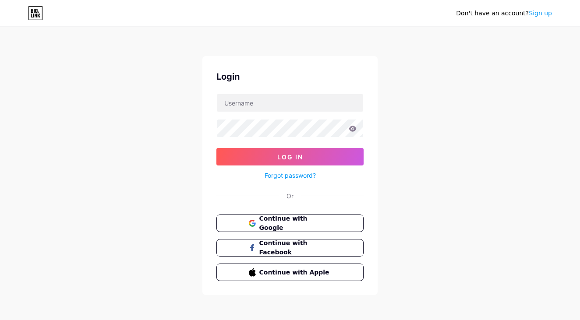  I want to click on a: Forgot password?, so click(290, 175).